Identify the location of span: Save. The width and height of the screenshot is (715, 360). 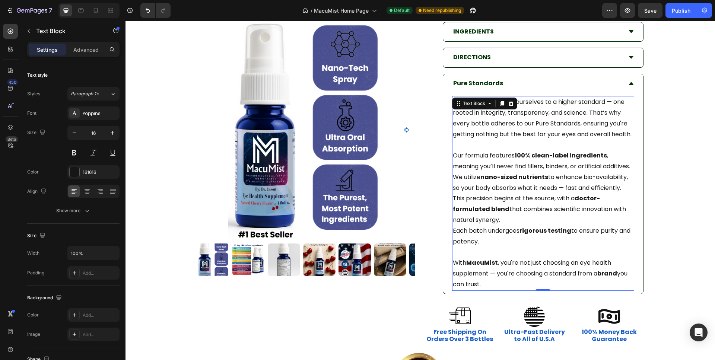
(650, 10).